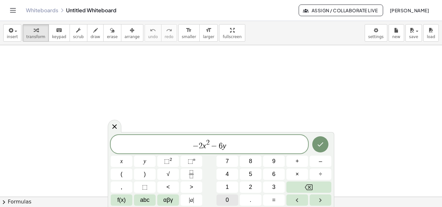  Describe the element at coordinates (309, 187) in the screenshot. I see `button: Backspace` at that location.